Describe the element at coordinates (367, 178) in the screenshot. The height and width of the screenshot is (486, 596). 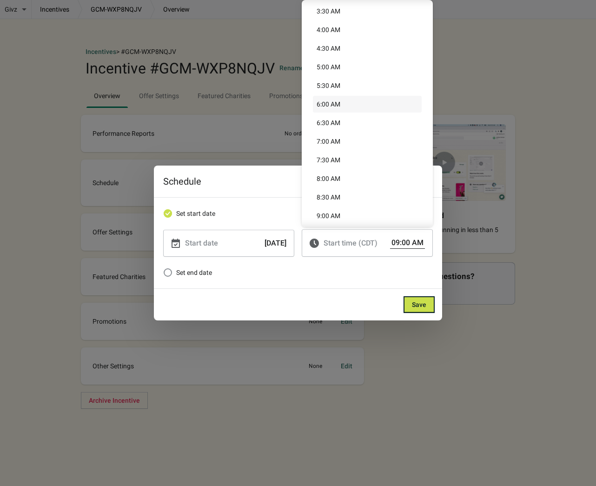
I see `div: 8:00 AM` at that location.